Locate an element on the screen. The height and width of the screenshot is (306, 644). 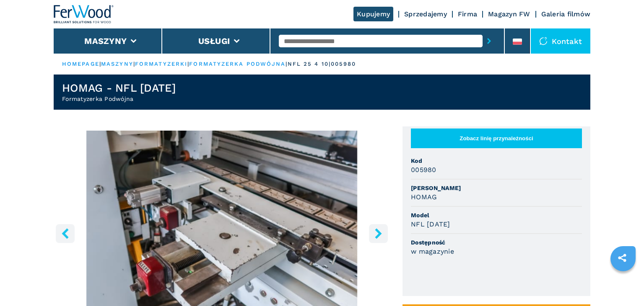
a: formatyzerki is located at coordinates (161, 64).